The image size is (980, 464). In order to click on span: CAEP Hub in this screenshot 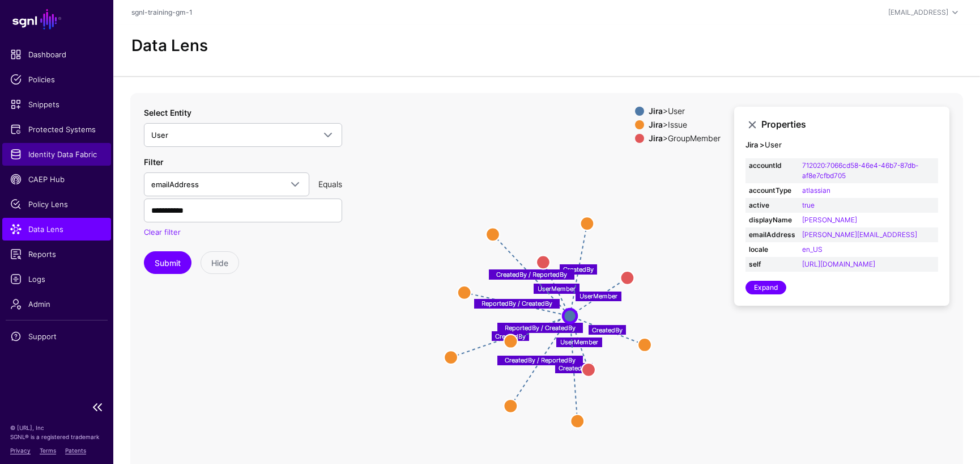, I will do `click(57, 180)`.